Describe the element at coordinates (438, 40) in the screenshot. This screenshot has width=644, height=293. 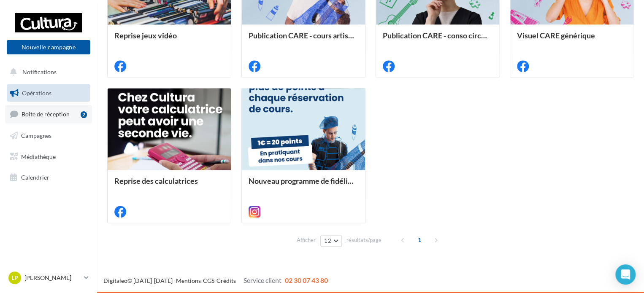
I see `div: Publication CARE - conso circulaire` at that location.